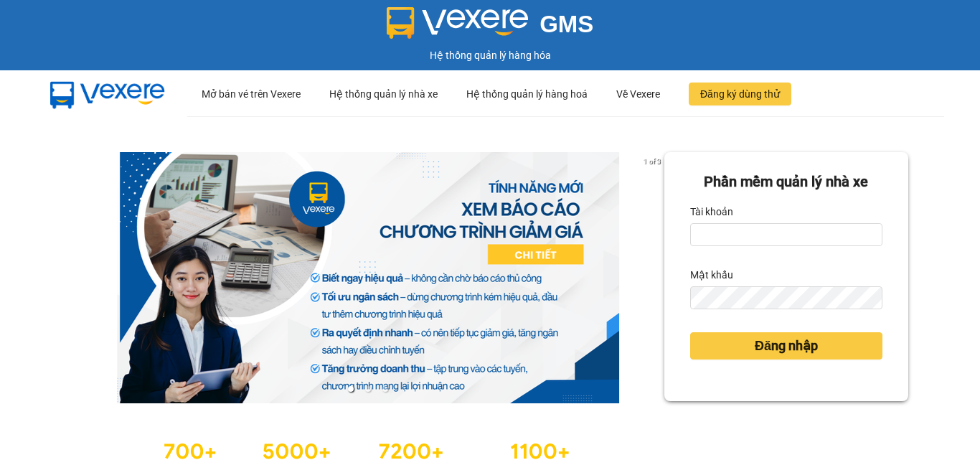 The height and width of the screenshot is (460, 980). I want to click on button: next slide / item, so click(654, 277).